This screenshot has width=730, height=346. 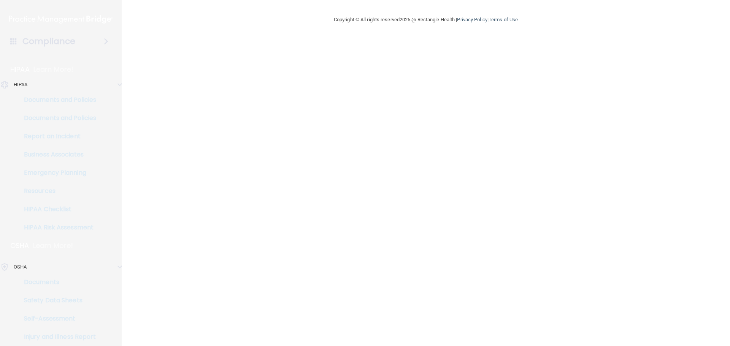 I want to click on p: HIPAA Risk Assessment, so click(x=57, y=228).